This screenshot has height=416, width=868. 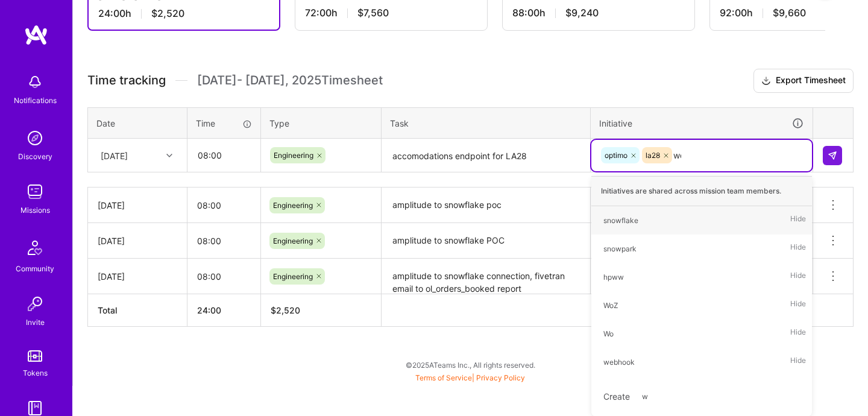 I want to click on div: 24:00 h, so click(x=184, y=13).